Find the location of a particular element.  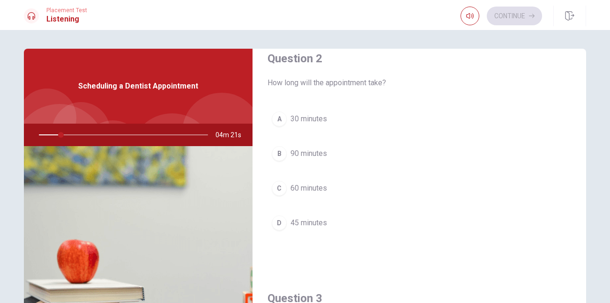

h1: Listening is located at coordinates (67, 19).